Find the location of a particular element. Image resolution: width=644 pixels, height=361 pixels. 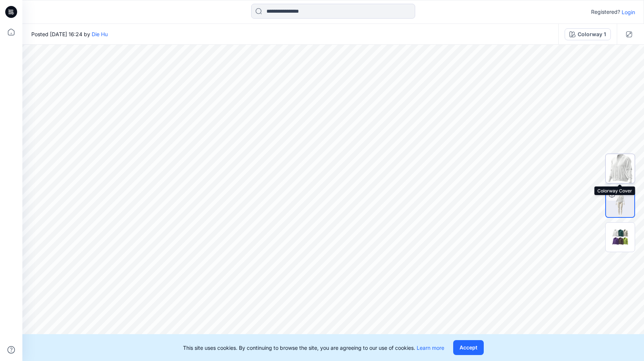

button: Accept is located at coordinates (469, 347).